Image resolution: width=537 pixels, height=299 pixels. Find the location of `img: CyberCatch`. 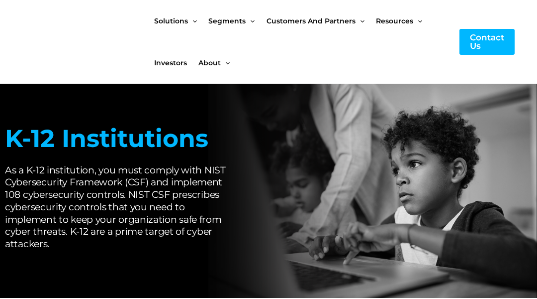

img: CyberCatch is located at coordinates (77, 42).